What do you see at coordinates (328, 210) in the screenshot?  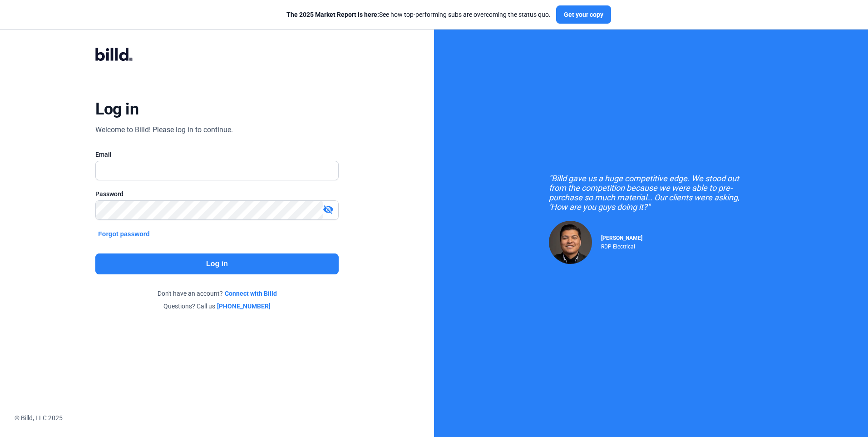 I see `mat-icon: visibility_off` at bounding box center [328, 210].